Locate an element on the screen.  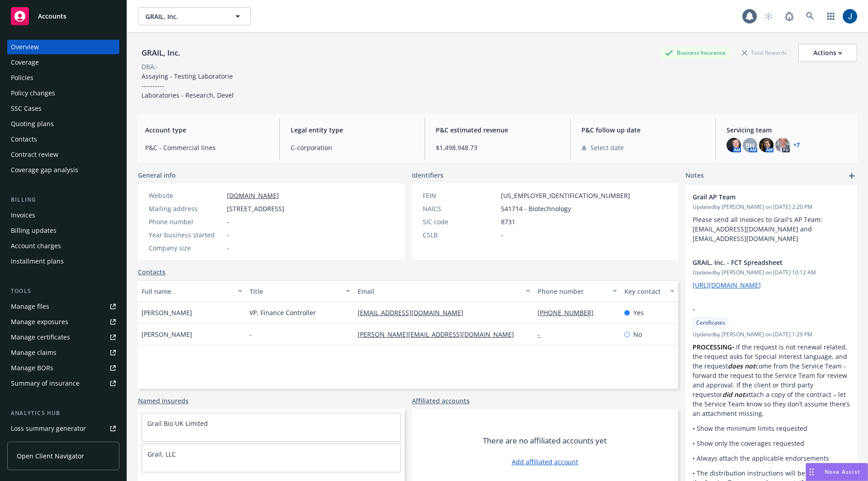
span: P&C - Commercial lines is located at coordinates (207, 147).